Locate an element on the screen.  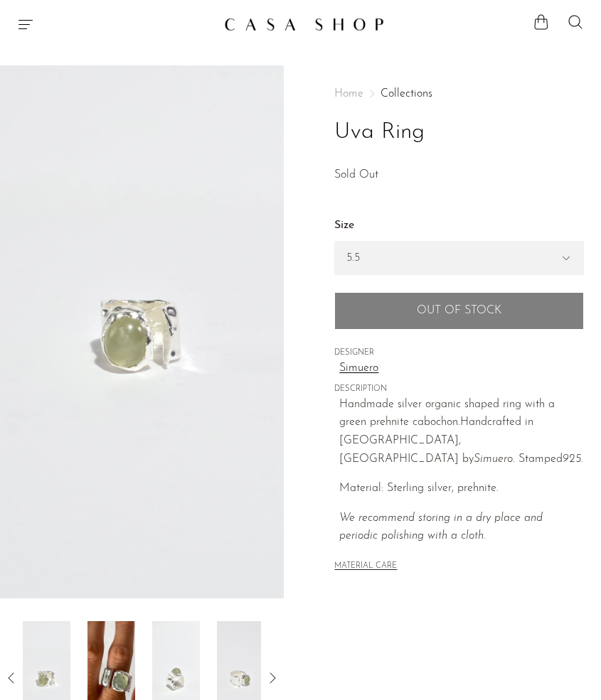
i: We recommend storing in a dry place and periodic polishing with a cloth. is located at coordinates (441, 527).